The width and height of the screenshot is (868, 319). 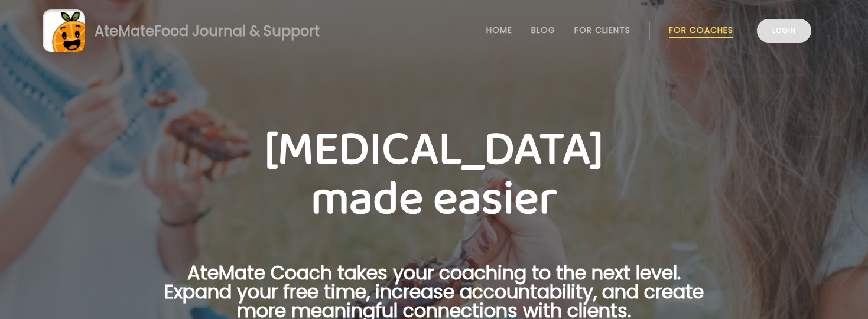 What do you see at coordinates (543, 30) in the screenshot?
I see `a: Blog` at bounding box center [543, 30].